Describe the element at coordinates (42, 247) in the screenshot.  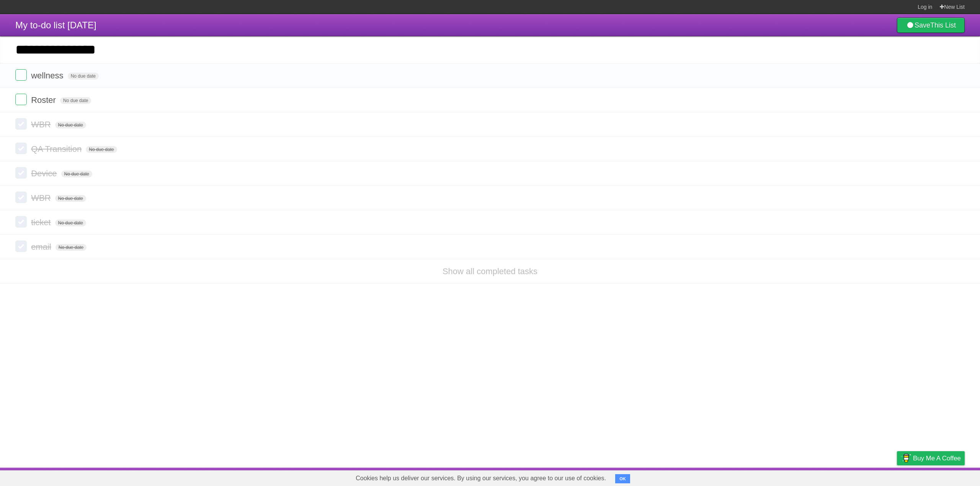
I see `span: email` at that location.